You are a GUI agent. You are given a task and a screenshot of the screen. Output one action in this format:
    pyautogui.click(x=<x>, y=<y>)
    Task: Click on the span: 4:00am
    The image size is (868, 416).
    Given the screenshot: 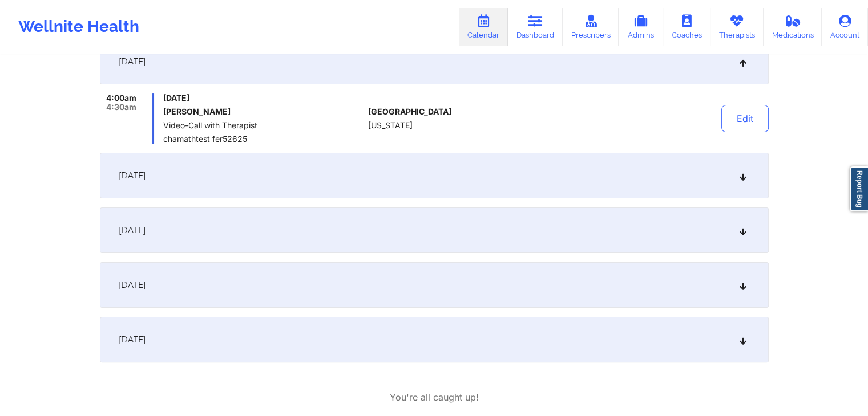 What is the action you would take?
    pyautogui.click(x=121, y=98)
    